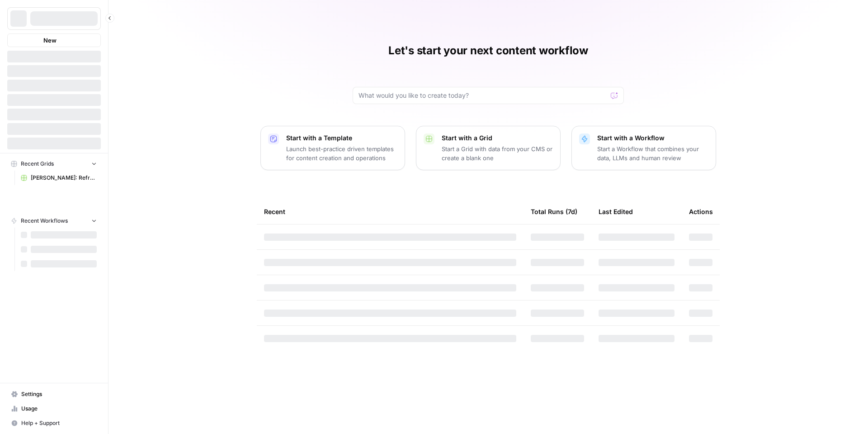 This screenshot has height=434, width=868. What do you see at coordinates (483, 96) in the screenshot?
I see `input: What would you like to create today?` at bounding box center [483, 96].